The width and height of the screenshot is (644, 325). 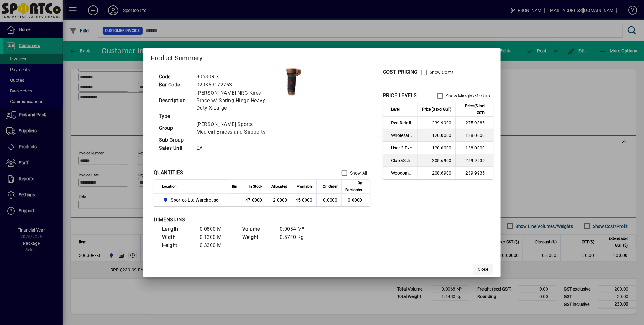 What do you see at coordinates (402, 161) in the screenshot?
I see `span: Club&School Exc` at bounding box center [402, 161].